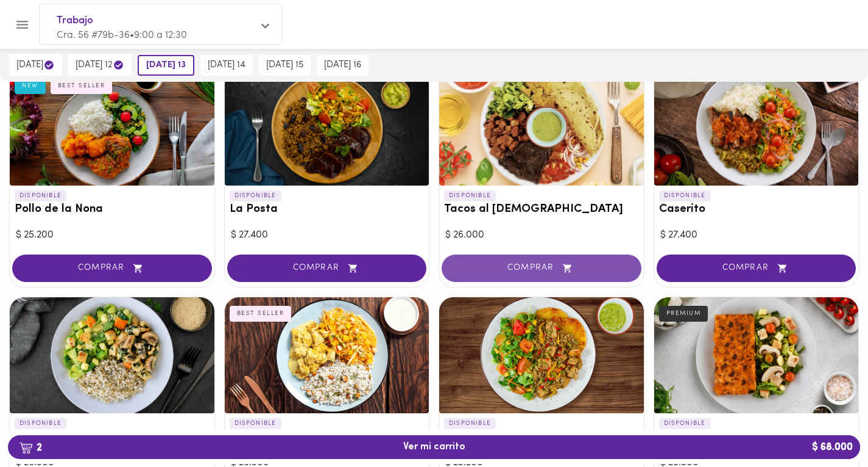  What do you see at coordinates (327, 127) in the screenshot?
I see `div: La Posta` at bounding box center [327, 127].